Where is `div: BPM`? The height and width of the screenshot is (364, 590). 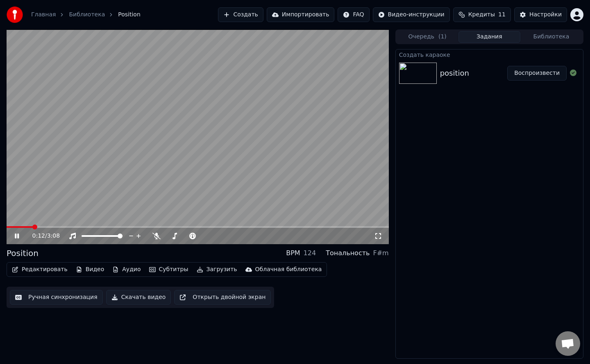
div: BPM is located at coordinates (293, 253).